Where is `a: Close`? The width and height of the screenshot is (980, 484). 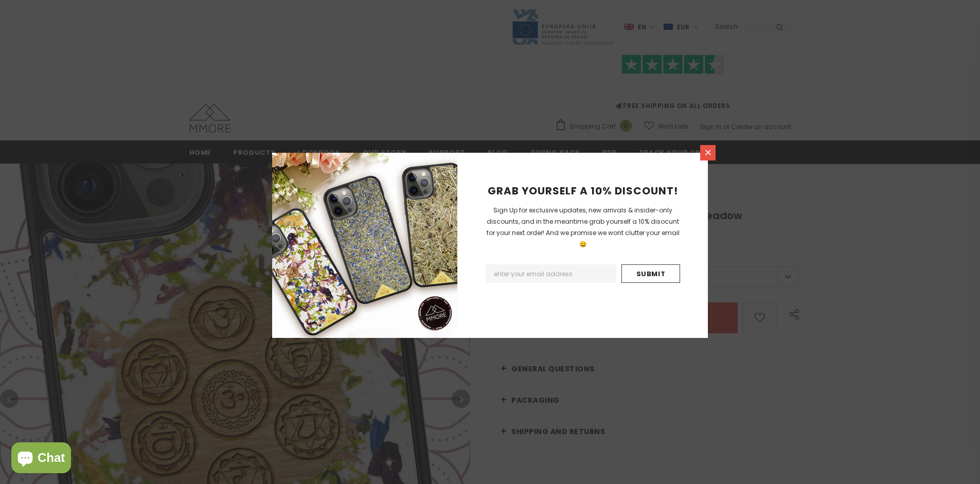 a: Close is located at coordinates (708, 152).